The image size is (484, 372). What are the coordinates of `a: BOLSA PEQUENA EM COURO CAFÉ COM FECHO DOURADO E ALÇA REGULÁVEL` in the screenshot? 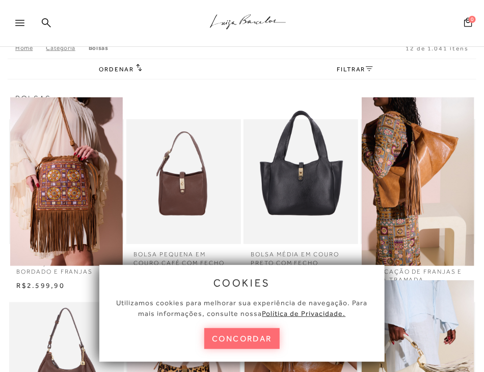 It's located at (184, 264).